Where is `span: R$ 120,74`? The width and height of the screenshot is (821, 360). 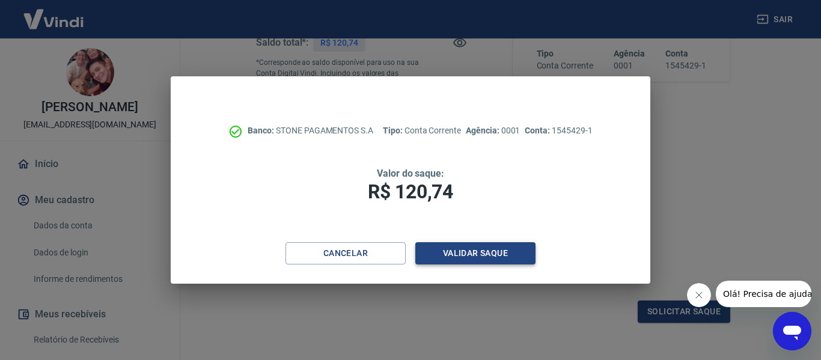 span: R$ 120,74 is located at coordinates (410, 192).